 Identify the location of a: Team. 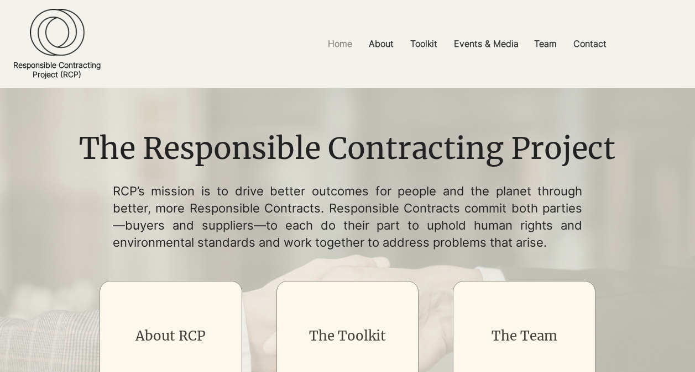
(545, 44).